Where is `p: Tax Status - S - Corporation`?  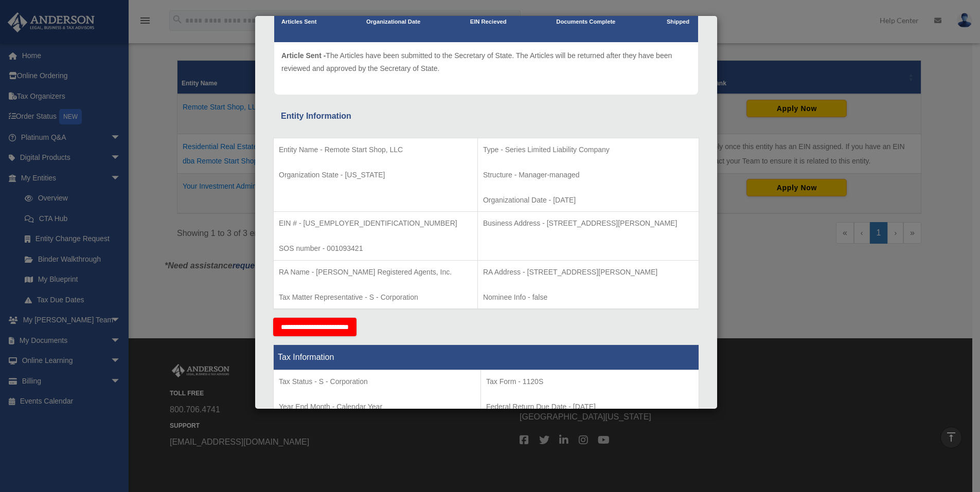 p: Tax Status - S - Corporation is located at coordinates (377, 382).